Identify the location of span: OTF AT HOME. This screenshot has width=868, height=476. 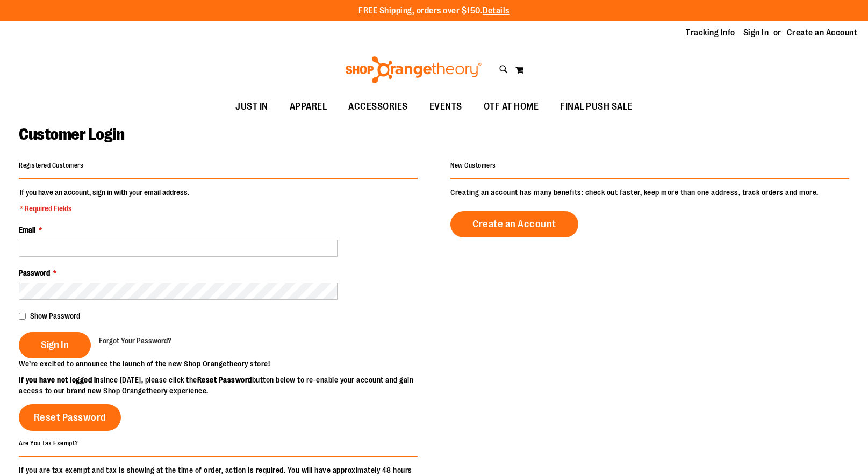
(512, 106).